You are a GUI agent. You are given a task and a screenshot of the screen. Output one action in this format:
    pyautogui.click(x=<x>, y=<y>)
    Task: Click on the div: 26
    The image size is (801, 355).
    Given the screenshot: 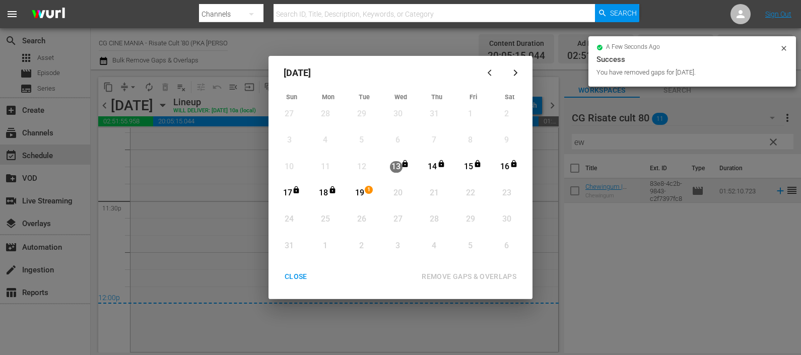 What is the action you would take?
    pyautogui.click(x=361, y=219)
    